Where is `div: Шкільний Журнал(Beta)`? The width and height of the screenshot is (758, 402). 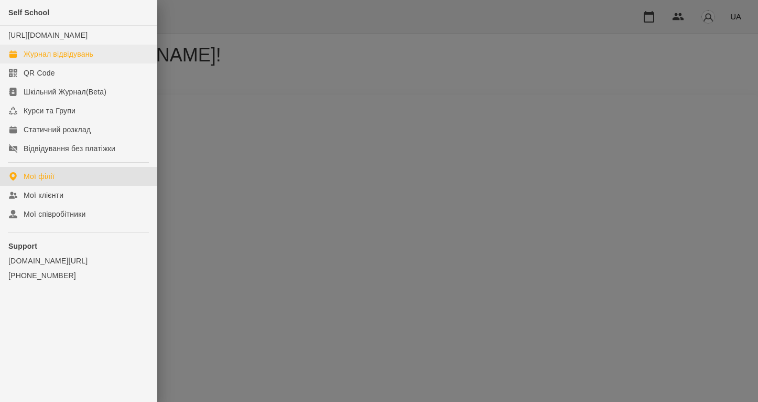
div: Шкільний Журнал(Beta) is located at coordinates (65, 92).